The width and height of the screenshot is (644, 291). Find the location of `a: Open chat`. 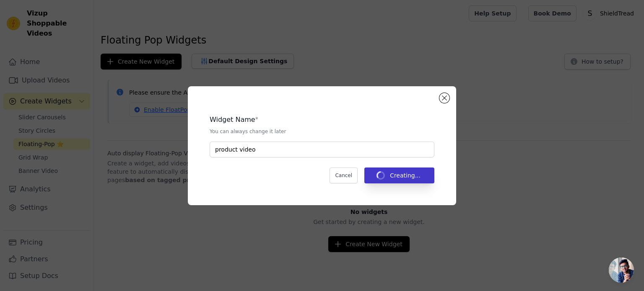

a: Open chat is located at coordinates (622, 270).